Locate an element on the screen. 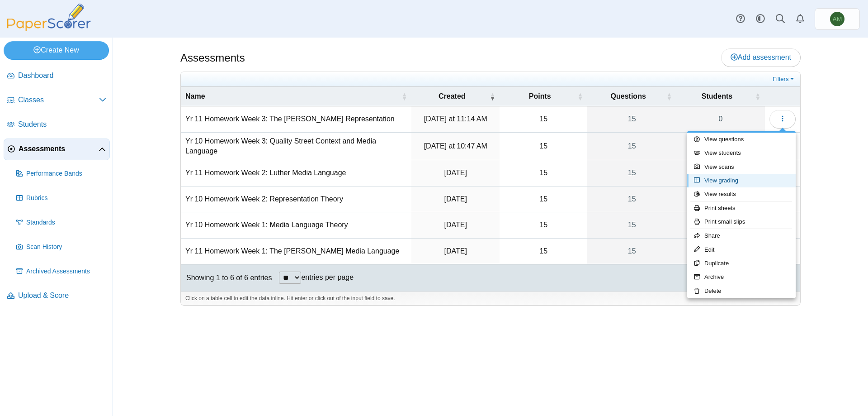  time: Sep 29, 2025 at 1:22 PM is located at coordinates (456, 199).